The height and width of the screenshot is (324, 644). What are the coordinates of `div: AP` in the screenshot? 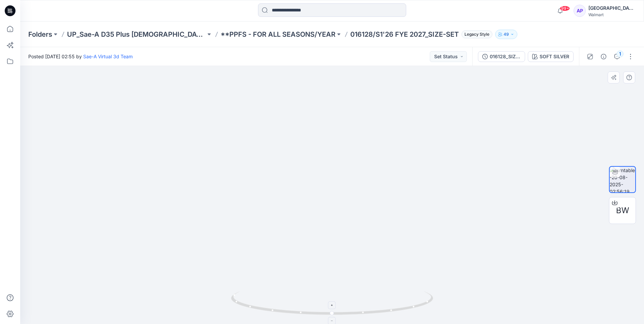 It's located at (580, 11).